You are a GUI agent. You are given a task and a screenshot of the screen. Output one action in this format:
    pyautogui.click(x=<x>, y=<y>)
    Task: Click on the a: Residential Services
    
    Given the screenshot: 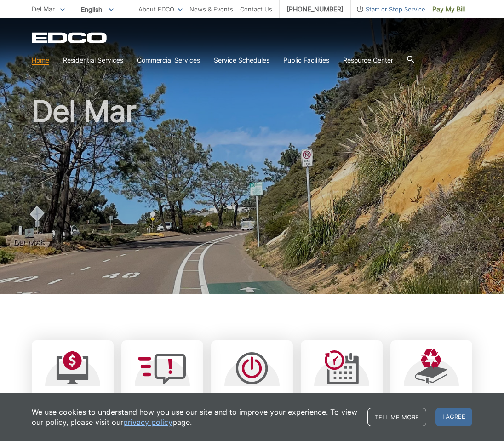 What is the action you would take?
    pyautogui.click(x=93, y=60)
    